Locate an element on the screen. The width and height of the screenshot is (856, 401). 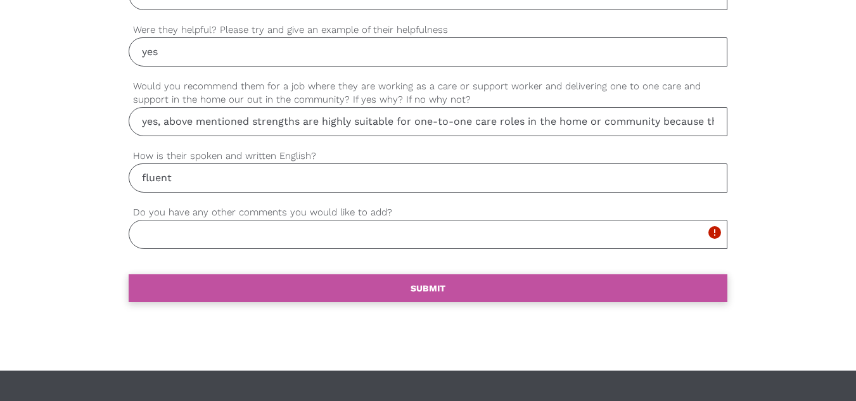
a: SUBMIT is located at coordinates (428, 288).